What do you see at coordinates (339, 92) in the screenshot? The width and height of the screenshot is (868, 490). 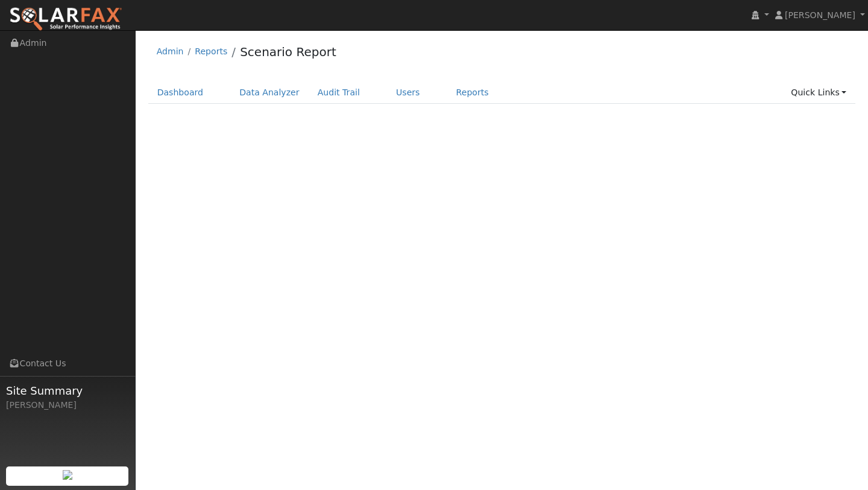 I see `a: Audit Trail` at bounding box center [339, 92].